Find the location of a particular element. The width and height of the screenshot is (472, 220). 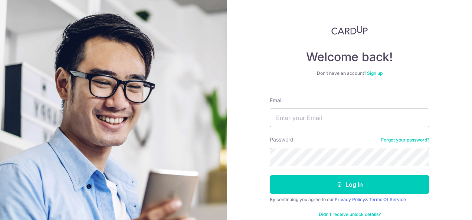

div: By continuing you agree to our & is located at coordinates (349, 200).